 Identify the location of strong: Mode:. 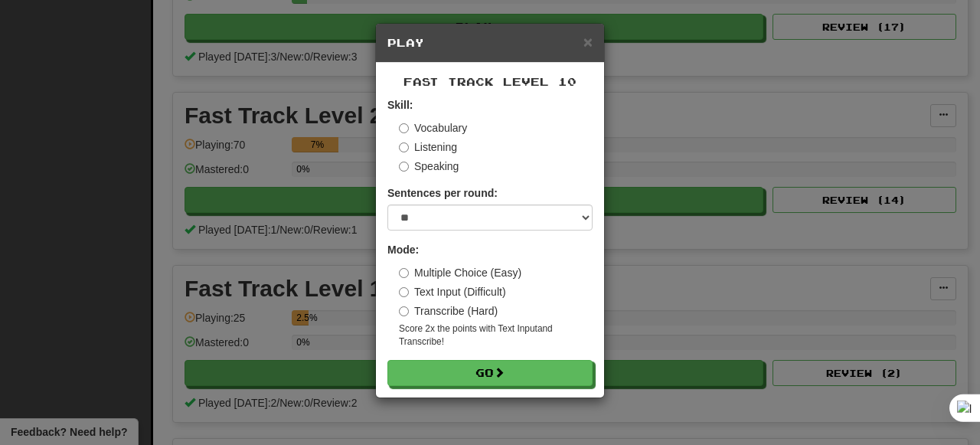
(403, 250).